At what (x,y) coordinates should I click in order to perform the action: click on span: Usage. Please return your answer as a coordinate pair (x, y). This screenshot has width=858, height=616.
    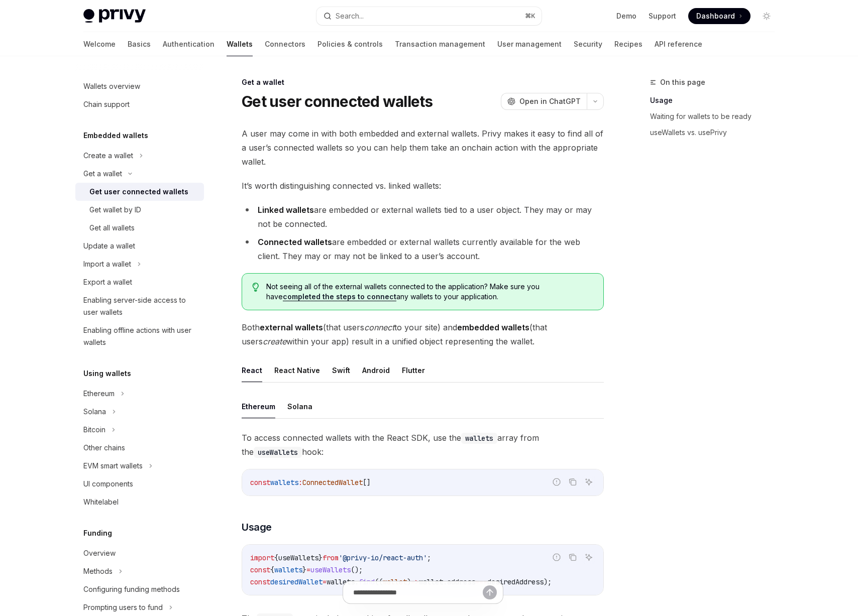
    Looking at the image, I should click on (256, 527).